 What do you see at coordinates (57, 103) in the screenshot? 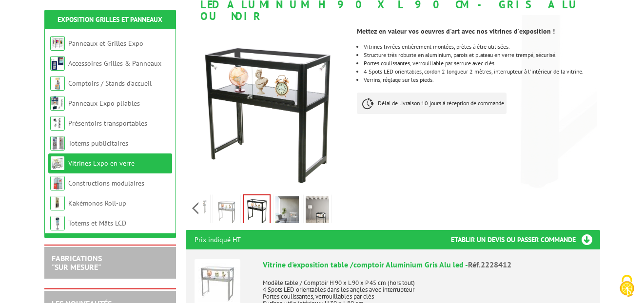
I see `img: Panneaux Expo pliables` at bounding box center [57, 103].